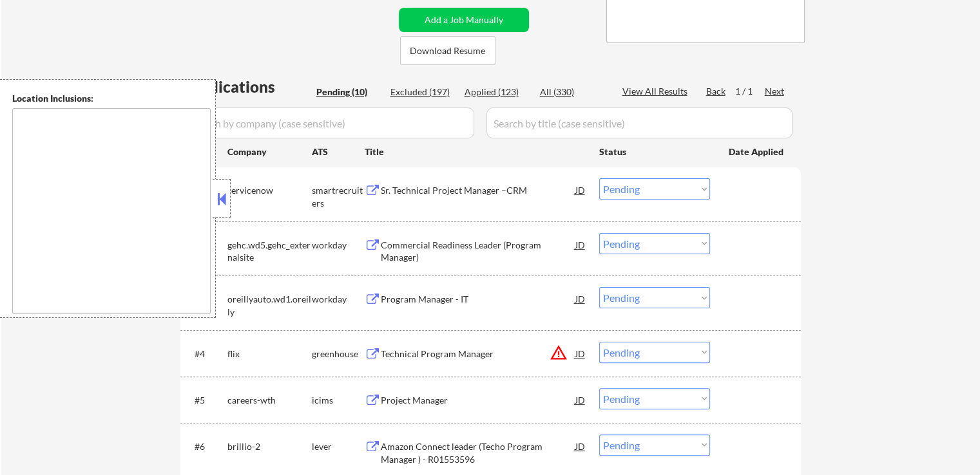 Image resolution: width=980 pixels, height=475 pixels. I want to click on div: View All Results, so click(656, 92).